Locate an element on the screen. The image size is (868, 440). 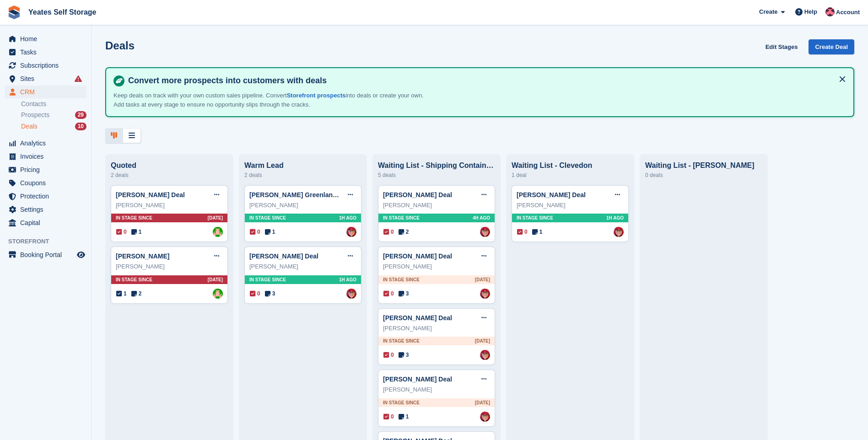
span: Analytics is located at coordinates (48, 143).